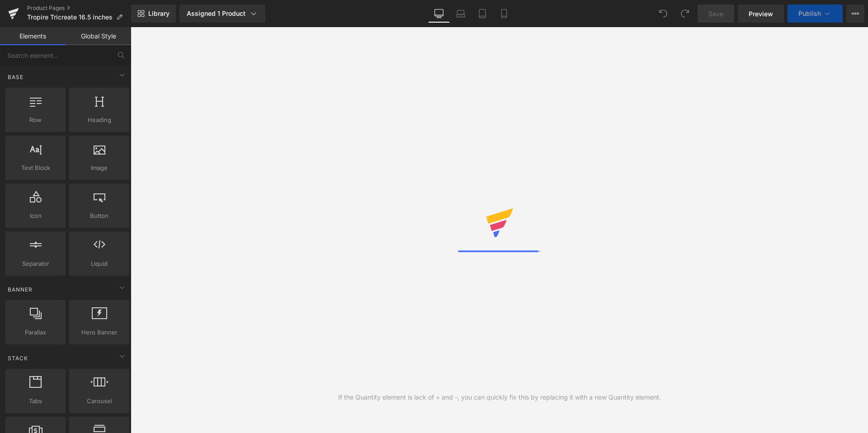 The height and width of the screenshot is (433, 868). I want to click on span: Image, so click(99, 167).